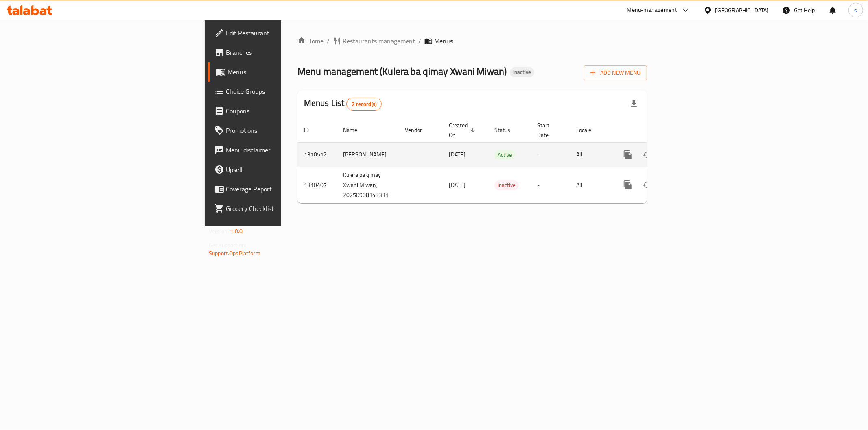 The image size is (868, 430). What do you see at coordinates (364, 104) in the screenshot?
I see `span: 2 record(s)` at bounding box center [364, 104].